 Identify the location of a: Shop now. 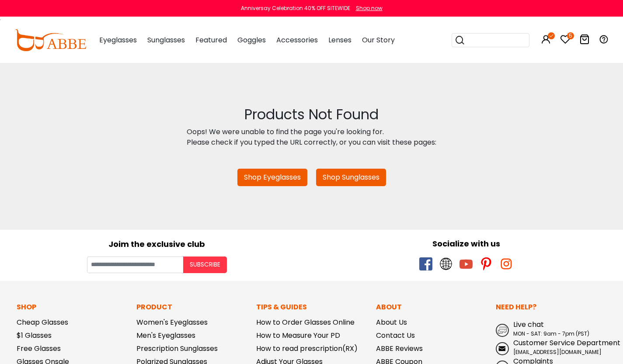
(367, 8).